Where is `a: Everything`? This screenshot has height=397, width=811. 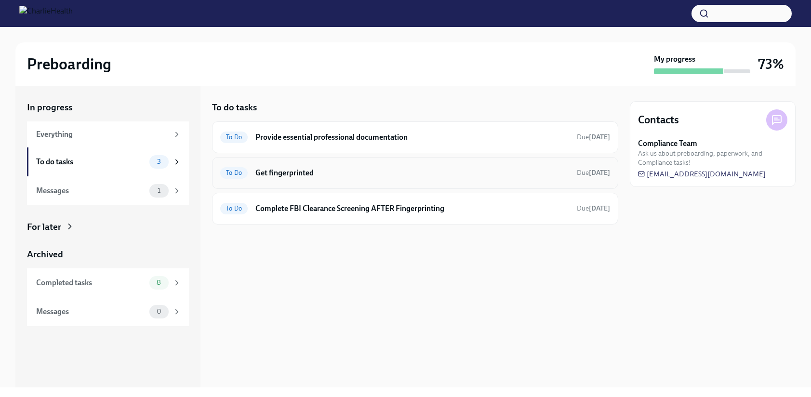 a: Everything is located at coordinates (108, 134).